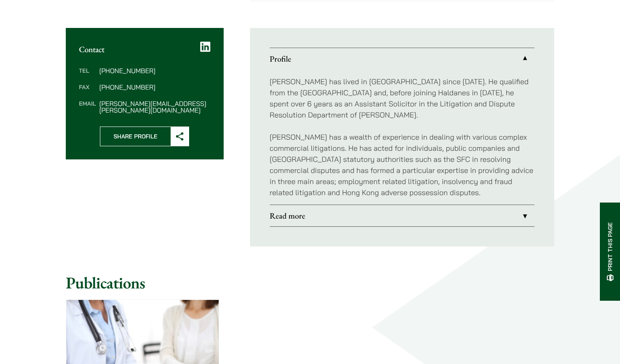 The height and width of the screenshot is (364, 620). What do you see at coordinates (402, 59) in the screenshot?
I see `a: Profile` at bounding box center [402, 59].